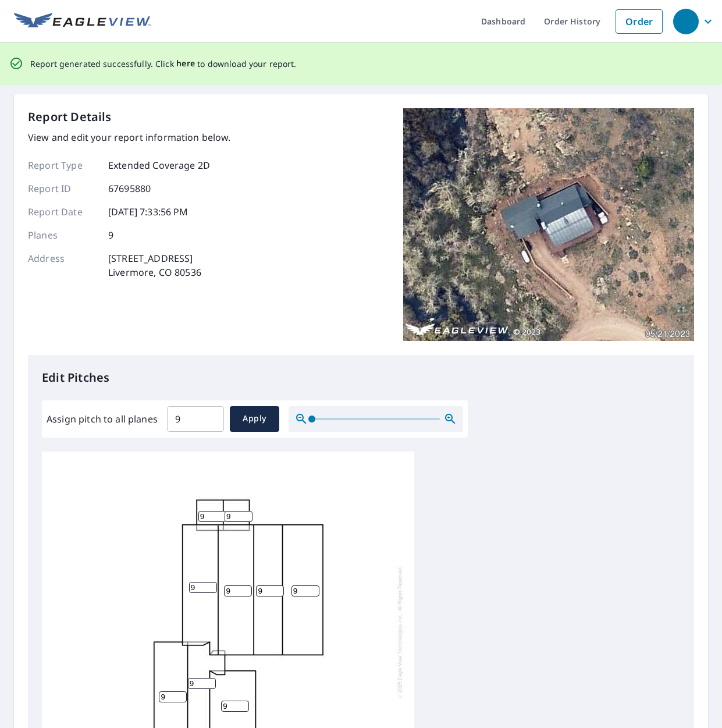  I want to click on button: here, so click(186, 63).